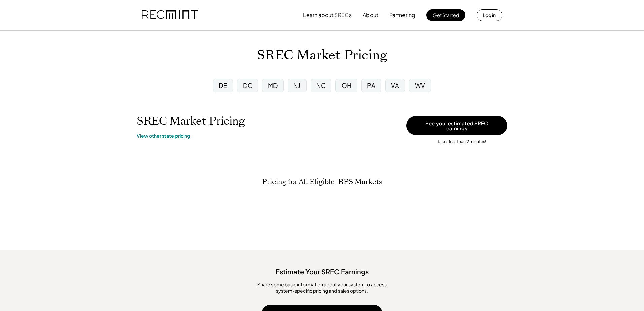 This screenshot has width=644, height=311. Describe the element at coordinates (163, 136) in the screenshot. I see `div: View other state pricing` at that location.